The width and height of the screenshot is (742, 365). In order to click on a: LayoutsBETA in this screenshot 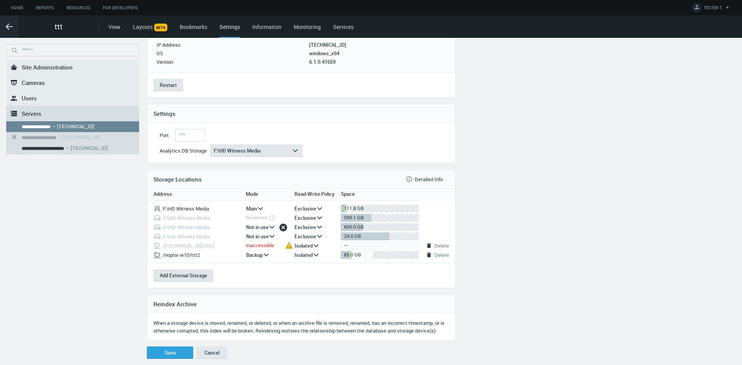, I will do `click(150, 27)`.